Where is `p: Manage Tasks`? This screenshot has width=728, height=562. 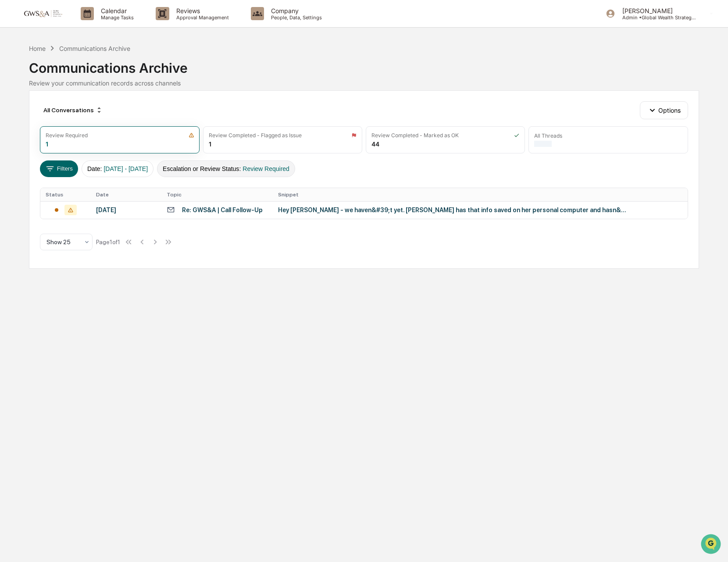
p: Manage Tasks is located at coordinates (116, 17).